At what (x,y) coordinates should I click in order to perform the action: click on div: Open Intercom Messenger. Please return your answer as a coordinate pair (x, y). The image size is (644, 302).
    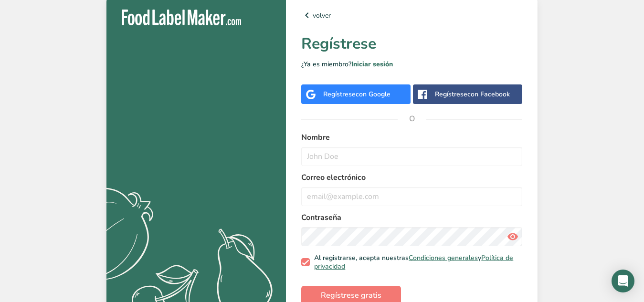
    Looking at the image, I should click on (623, 281).